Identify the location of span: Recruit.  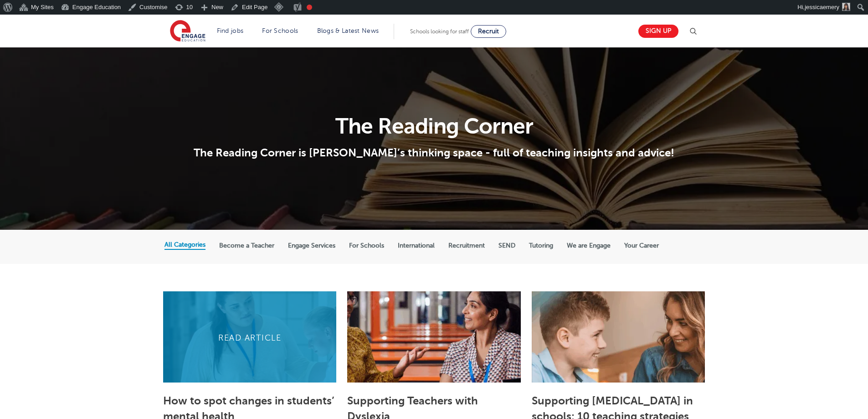
(488, 31).